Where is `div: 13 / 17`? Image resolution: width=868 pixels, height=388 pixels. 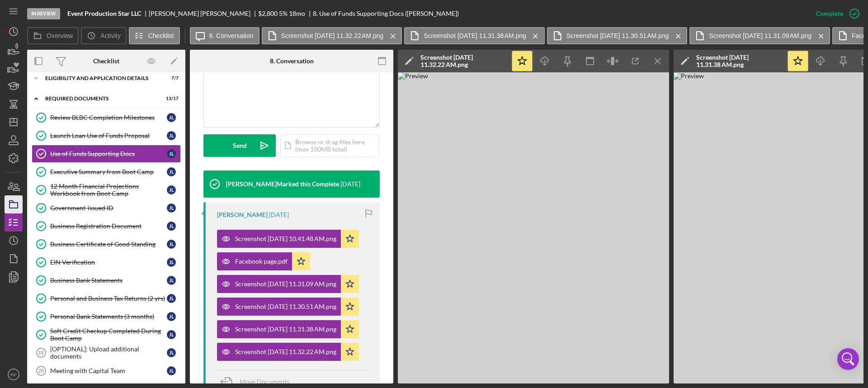
div: 13 / 17 is located at coordinates (171, 99).